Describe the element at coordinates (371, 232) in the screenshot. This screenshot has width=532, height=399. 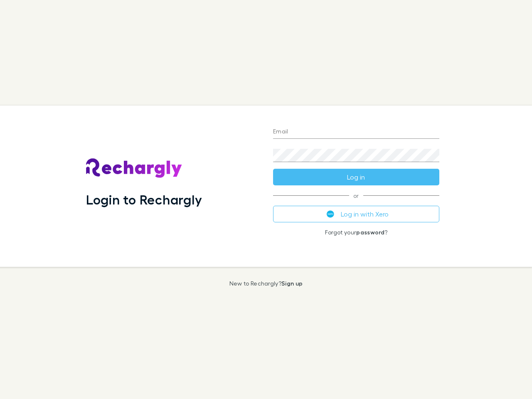
I see `a: password` at that location.